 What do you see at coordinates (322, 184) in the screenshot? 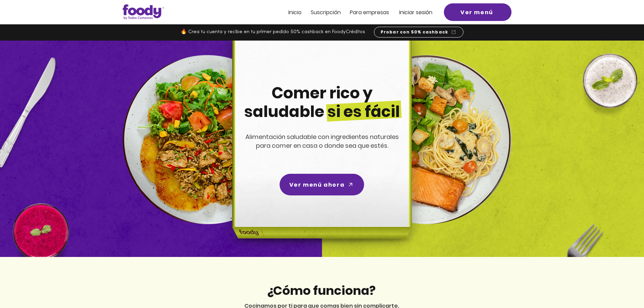
I see `a: Ver menú ahora` at bounding box center [322, 184].